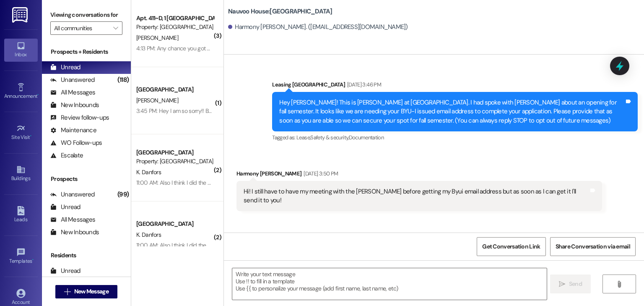 The image size is (644, 306). What do you see at coordinates (80, 118) in the screenshot?
I see `div: Review follow-ups` at bounding box center [80, 118].